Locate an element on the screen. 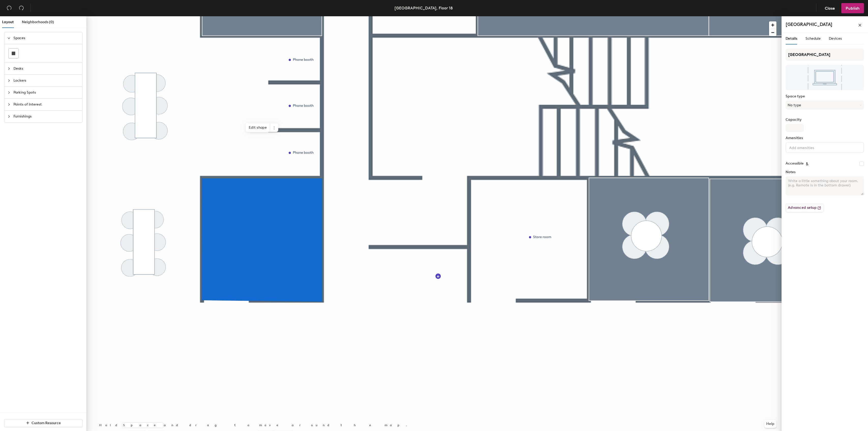 The height and width of the screenshot is (431, 868). button: Advanced setup is located at coordinates (805, 208).